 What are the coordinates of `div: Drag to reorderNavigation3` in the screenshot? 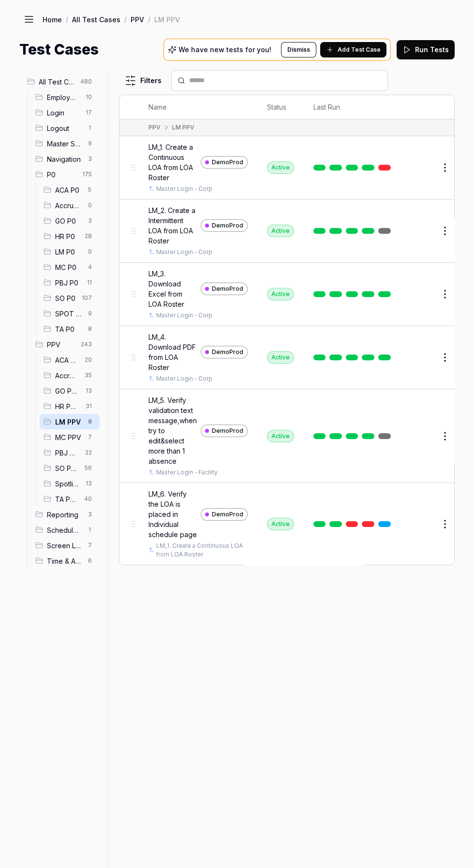 It's located at (66, 159).